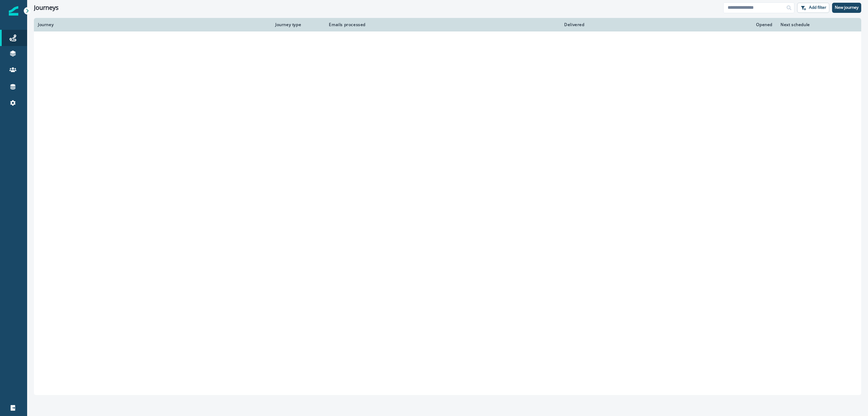  I want to click on p: Add filter, so click(817, 8).